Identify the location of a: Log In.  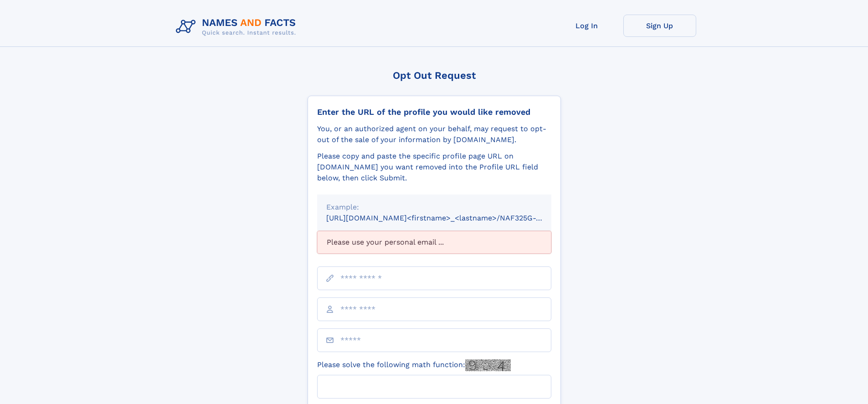
(587, 26).